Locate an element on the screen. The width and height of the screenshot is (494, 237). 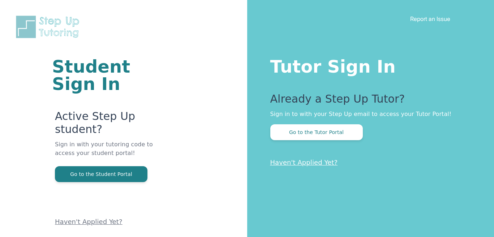
a: Report an Issue is located at coordinates (430, 19).